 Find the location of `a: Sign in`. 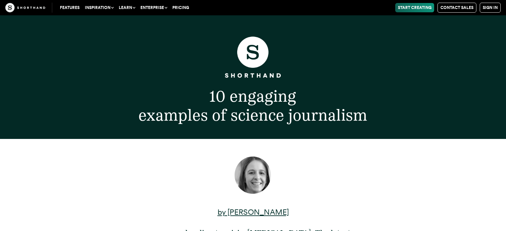

a: Sign in is located at coordinates (490, 8).